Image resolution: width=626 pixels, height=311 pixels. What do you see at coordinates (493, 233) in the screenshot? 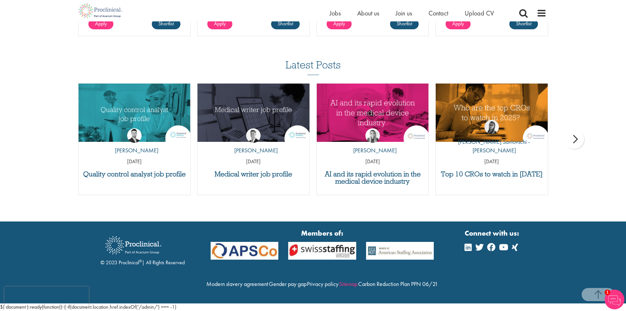
I see `strong: Connect with us:` at bounding box center [493, 233].